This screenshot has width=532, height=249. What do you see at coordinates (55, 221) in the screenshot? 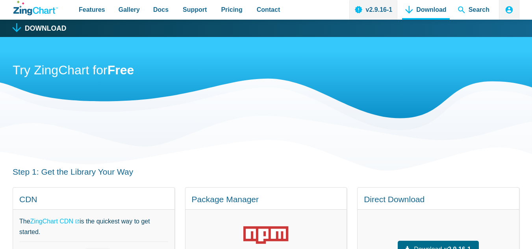
I see `a: ZingChart CDN` at bounding box center [55, 221].